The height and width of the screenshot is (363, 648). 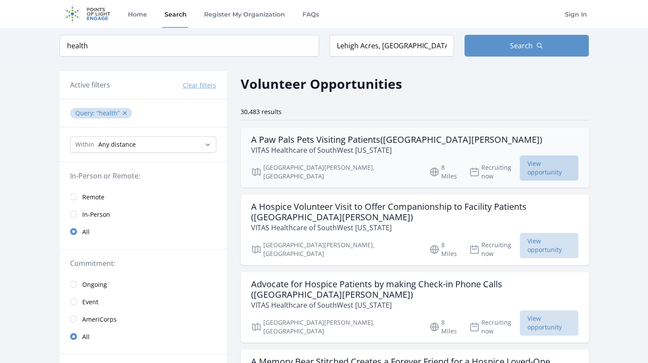 I want to click on span: 30,483 results, so click(x=261, y=111).